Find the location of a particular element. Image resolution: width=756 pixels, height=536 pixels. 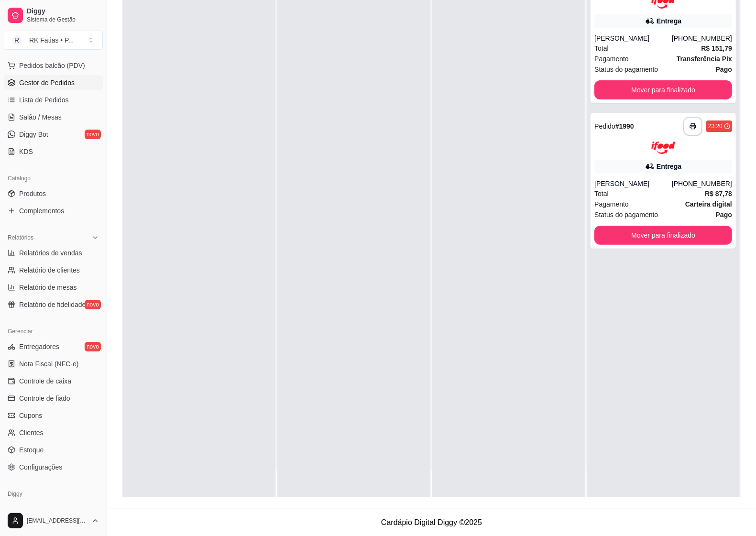

strong: R$ 87,78 is located at coordinates (718, 194).